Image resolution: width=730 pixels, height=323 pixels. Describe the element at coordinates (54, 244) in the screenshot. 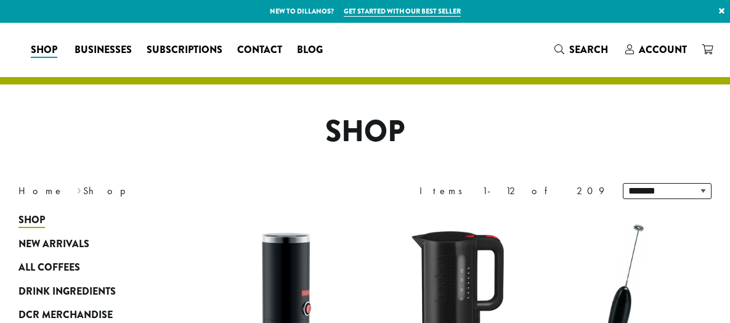

I see `span: New Arrivals` at that location.